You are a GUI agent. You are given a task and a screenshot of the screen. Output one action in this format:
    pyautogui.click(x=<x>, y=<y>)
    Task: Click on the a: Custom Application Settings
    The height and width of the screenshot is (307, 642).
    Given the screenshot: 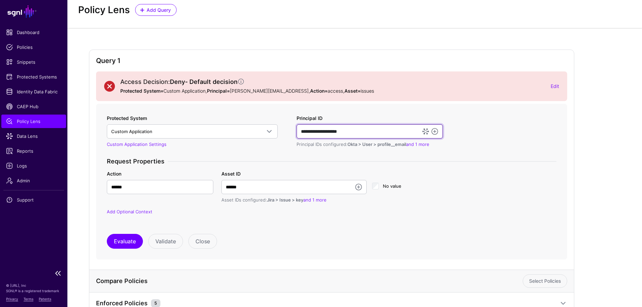 What is the action you would take?
    pyautogui.click(x=136, y=144)
    